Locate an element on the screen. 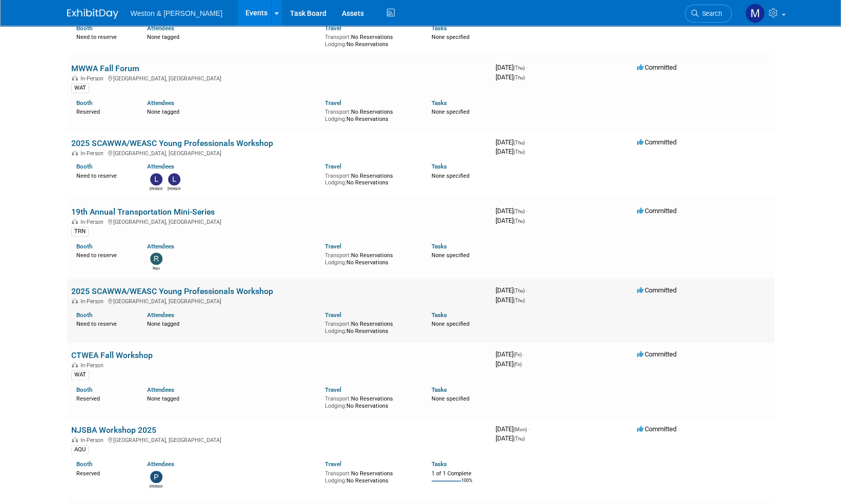 Image resolution: width=841 pixels, height=504 pixels. a: MWWA Fall Forum is located at coordinates (105, 68).